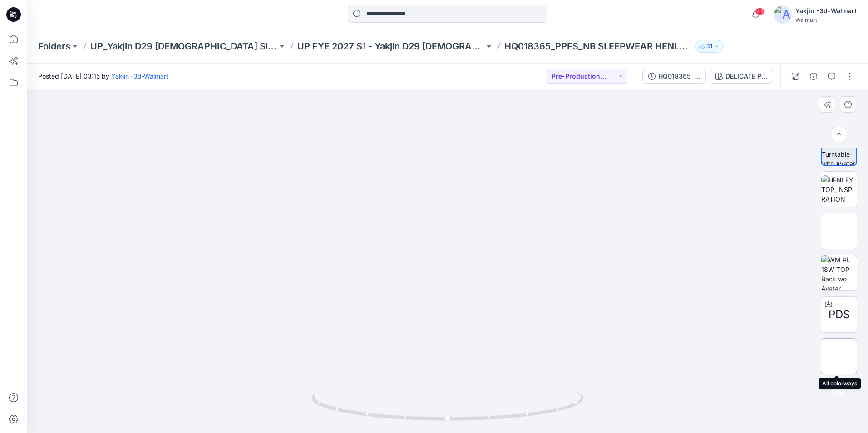 The image size is (868, 433). What do you see at coordinates (839, 147) in the screenshot?
I see `img: WM PL 18W TOP Turntable with Avatar` at bounding box center [839, 147].